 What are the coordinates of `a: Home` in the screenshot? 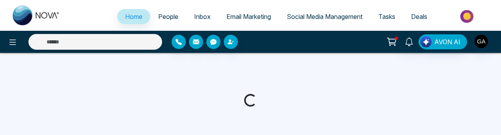 It's located at (134, 17).